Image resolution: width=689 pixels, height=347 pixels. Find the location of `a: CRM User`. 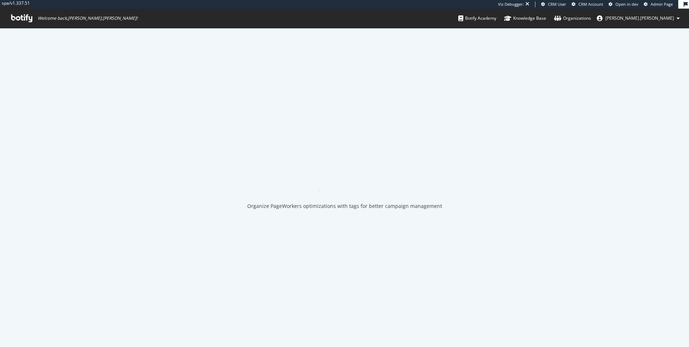

a: CRM User is located at coordinates (554, 4).